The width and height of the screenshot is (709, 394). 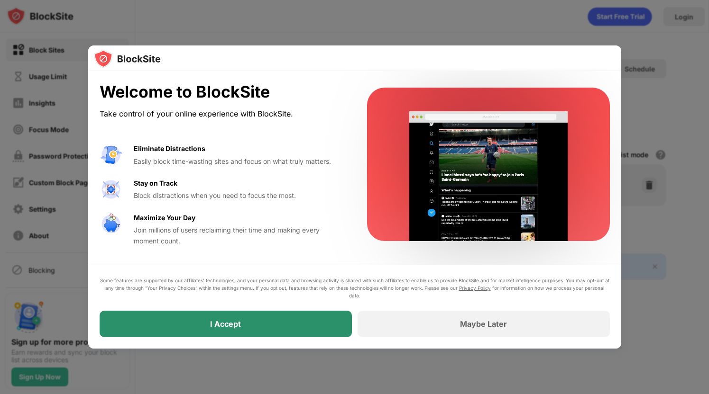 What do you see at coordinates (111, 190) in the screenshot?
I see `img: value-focus.svg` at bounding box center [111, 190].